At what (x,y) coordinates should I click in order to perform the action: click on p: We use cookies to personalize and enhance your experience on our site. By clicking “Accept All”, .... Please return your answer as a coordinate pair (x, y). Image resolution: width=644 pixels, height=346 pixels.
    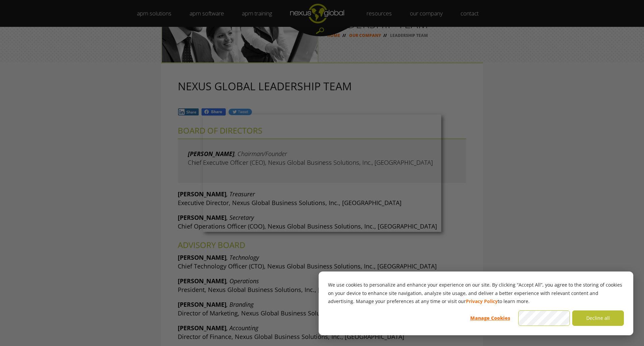
    Looking at the image, I should click on (476, 293).